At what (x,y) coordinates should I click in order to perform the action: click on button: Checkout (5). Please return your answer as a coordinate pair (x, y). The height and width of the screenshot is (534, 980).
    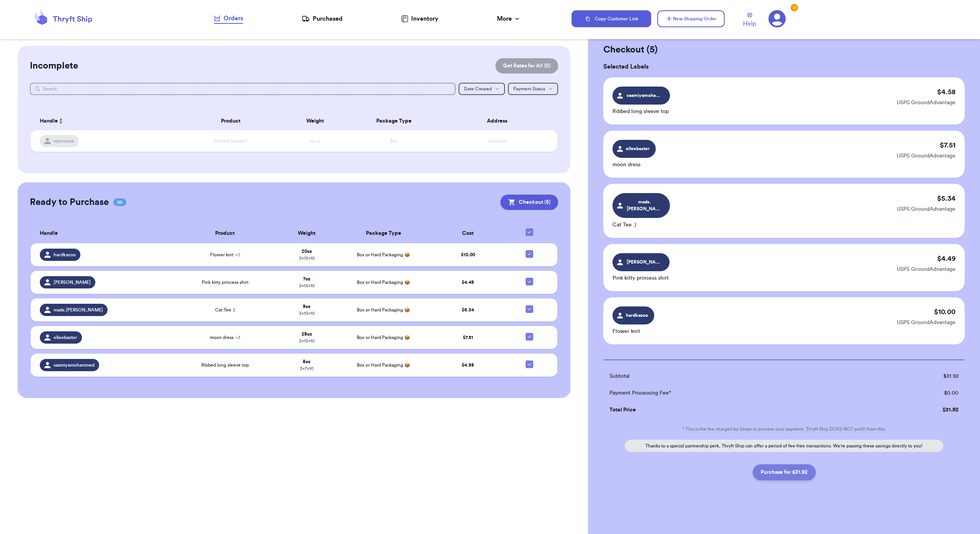
    Looking at the image, I should click on (529, 202).